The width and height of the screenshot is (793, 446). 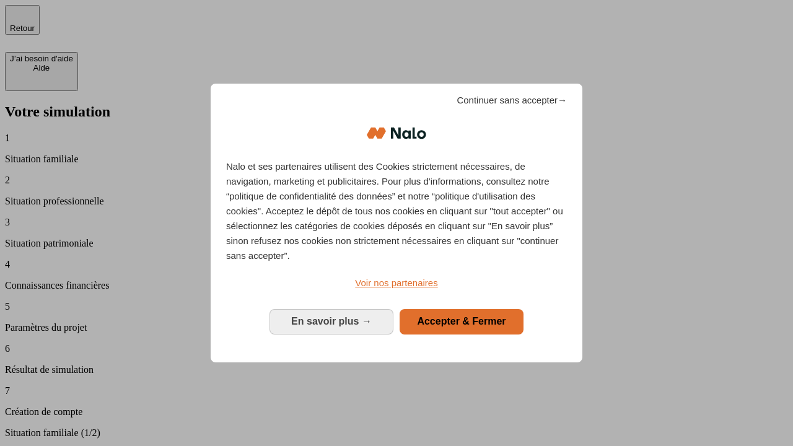 What do you see at coordinates (331, 321) in the screenshot?
I see `span: En savoir plus →` at bounding box center [331, 321].